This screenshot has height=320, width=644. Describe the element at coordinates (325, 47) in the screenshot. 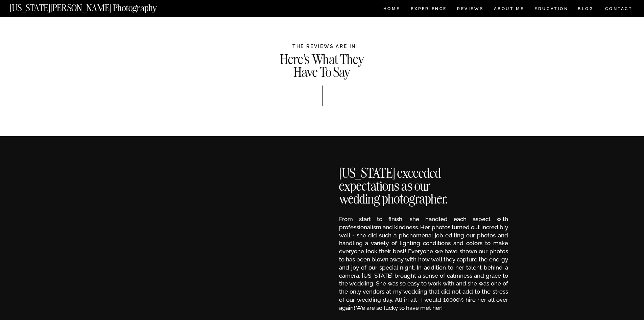

I see `h1: THE REVIEWS ARE IN:` at that location.